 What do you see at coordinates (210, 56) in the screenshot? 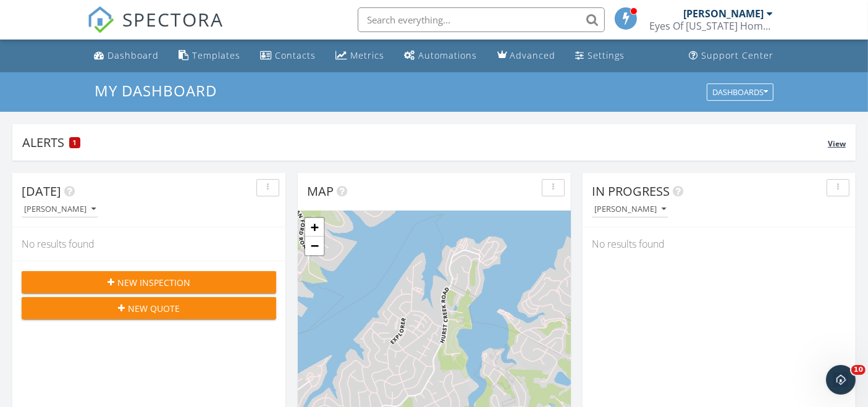
I see `a: Templates` at bounding box center [210, 56].